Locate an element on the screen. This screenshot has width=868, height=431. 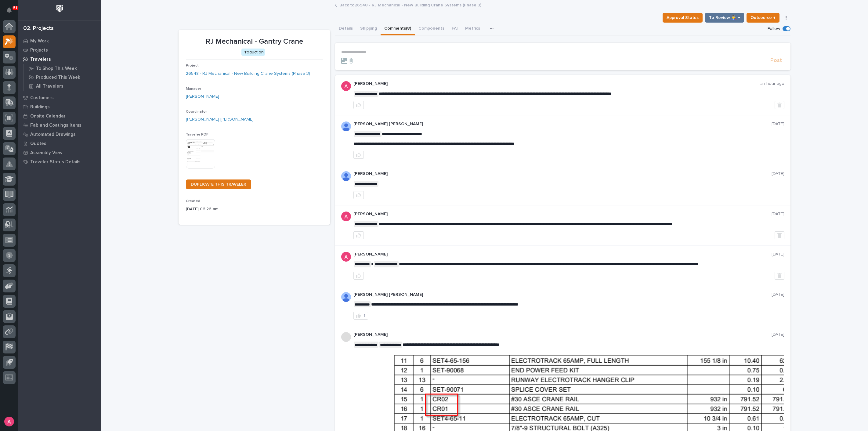
button: FAI is located at coordinates (454, 29).